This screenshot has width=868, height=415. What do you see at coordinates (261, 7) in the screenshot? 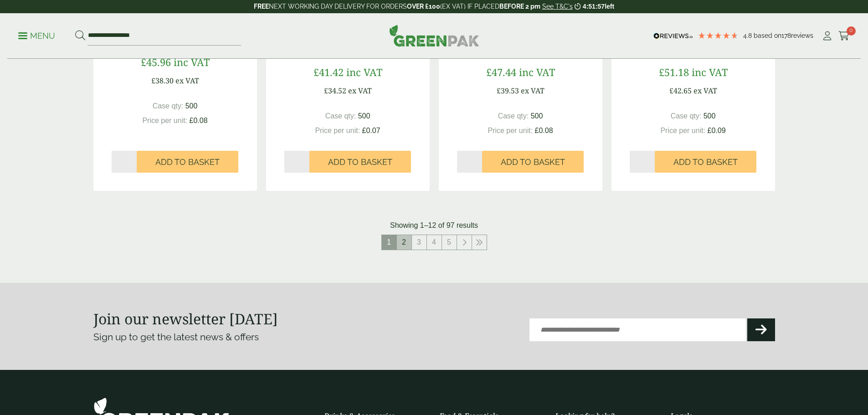
I see `strong: FREE` at bounding box center [261, 7].